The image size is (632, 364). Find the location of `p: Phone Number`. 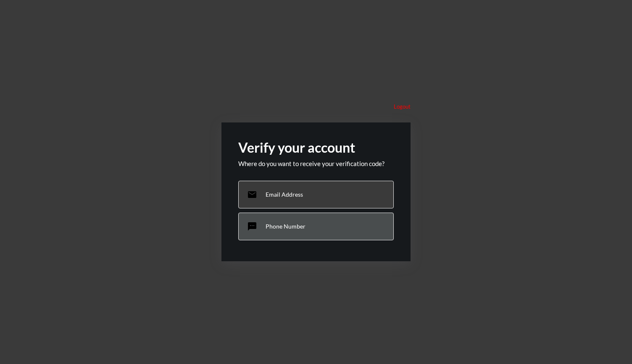

p: Phone Number is located at coordinates (285, 226).